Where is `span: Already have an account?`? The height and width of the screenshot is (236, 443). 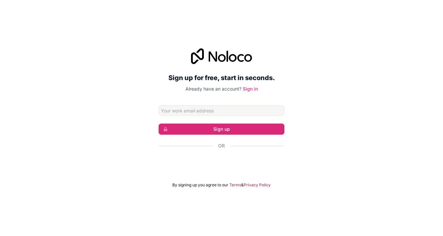
span: Already have an account? is located at coordinates (213, 89).